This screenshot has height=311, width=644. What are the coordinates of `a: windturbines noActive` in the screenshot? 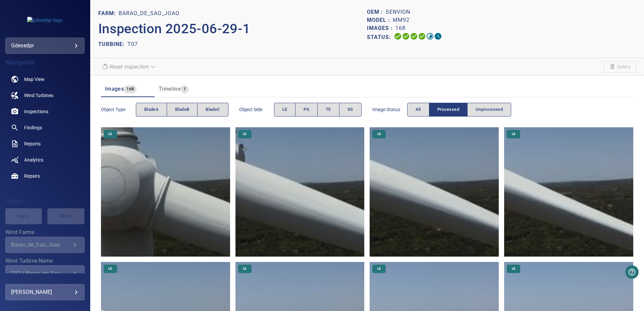 It's located at (45, 95).